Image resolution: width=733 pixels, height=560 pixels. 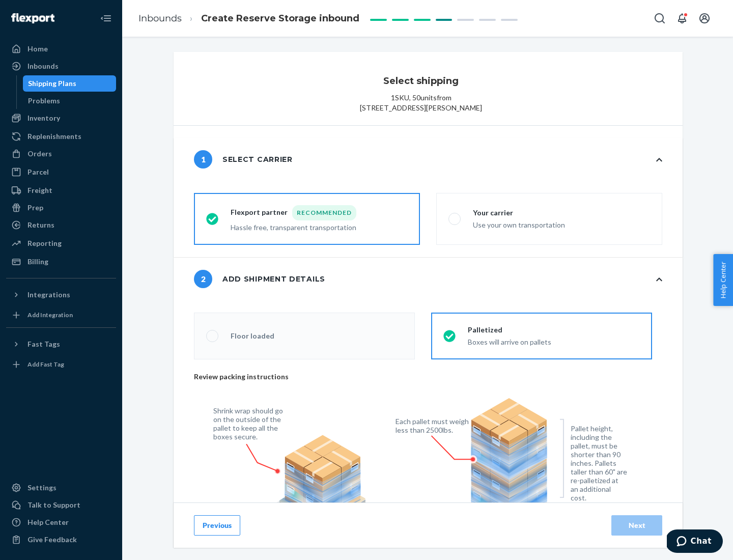 What do you see at coordinates (682, 18) in the screenshot?
I see `button: Open notifications` at bounding box center [682, 18].